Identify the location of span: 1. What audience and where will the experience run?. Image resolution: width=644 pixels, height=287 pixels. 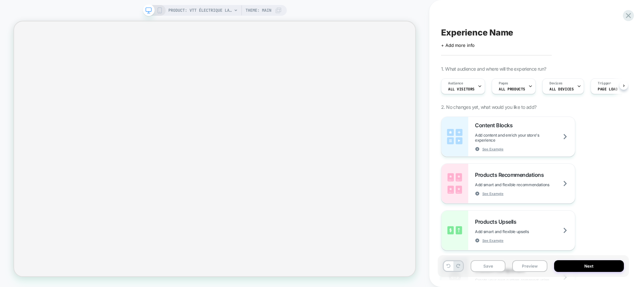
(493, 69).